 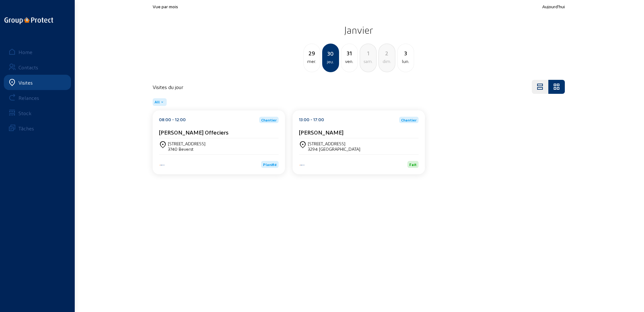 What do you see at coordinates (386, 53) in the screenshot?
I see `div: 2` at bounding box center [386, 53].